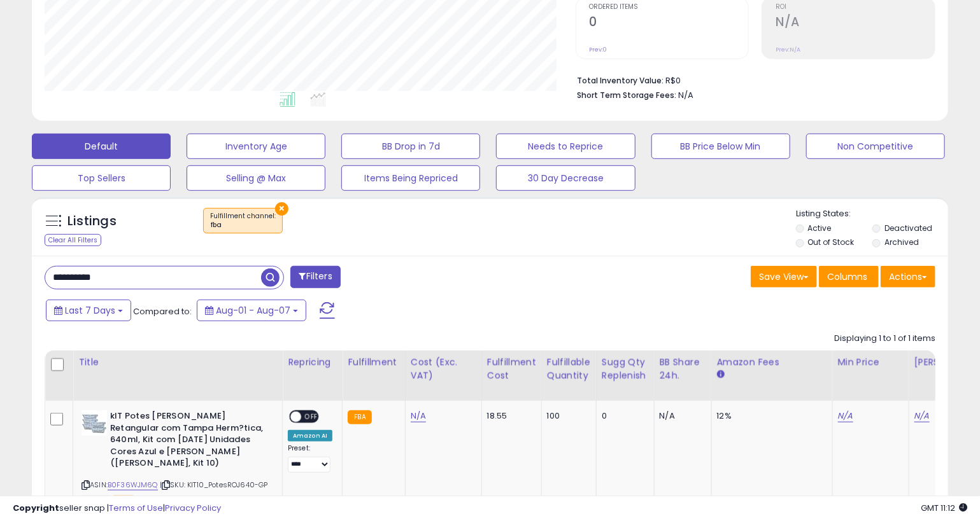 The height and width of the screenshot is (521, 980). I want to click on div: N/A, so click(681, 416).